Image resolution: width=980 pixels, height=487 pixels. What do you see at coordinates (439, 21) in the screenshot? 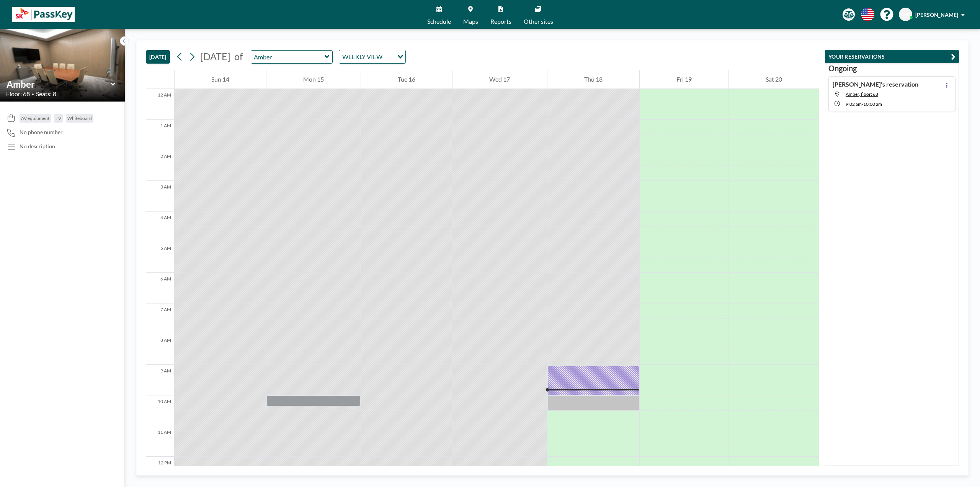
I see `span: Schedule` at bounding box center [439, 21].